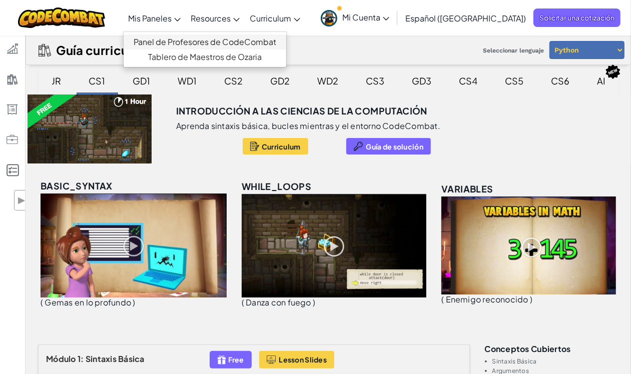  What do you see at coordinates (388, 146) in the screenshot?
I see `a: Guía de solución` at bounding box center [388, 146].